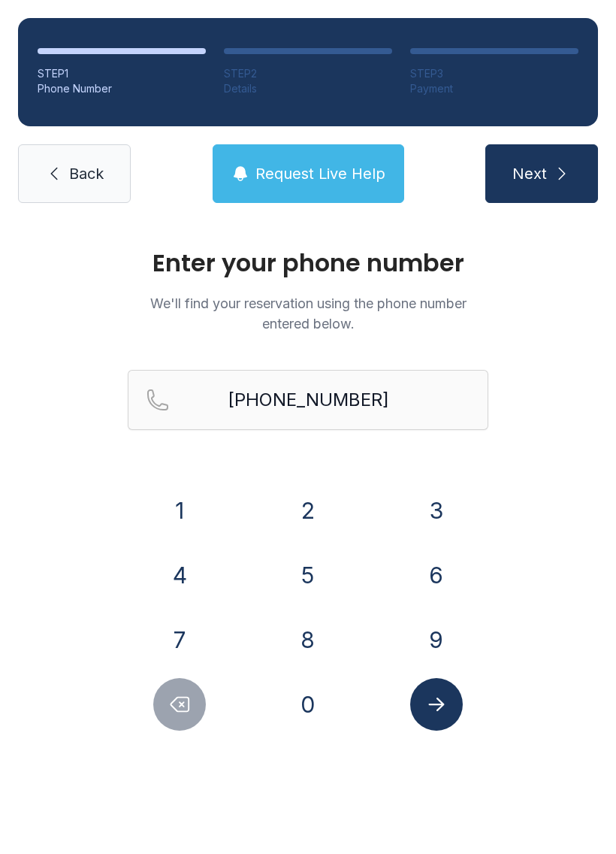 The width and height of the screenshot is (616, 854). I want to click on button: 9, so click(436, 639).